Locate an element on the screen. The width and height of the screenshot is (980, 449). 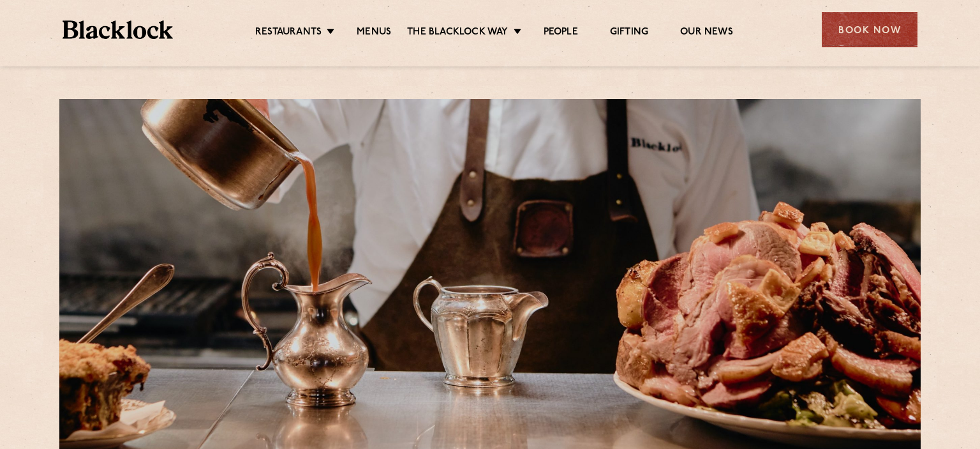
div: Book Now is located at coordinates (869, 29).